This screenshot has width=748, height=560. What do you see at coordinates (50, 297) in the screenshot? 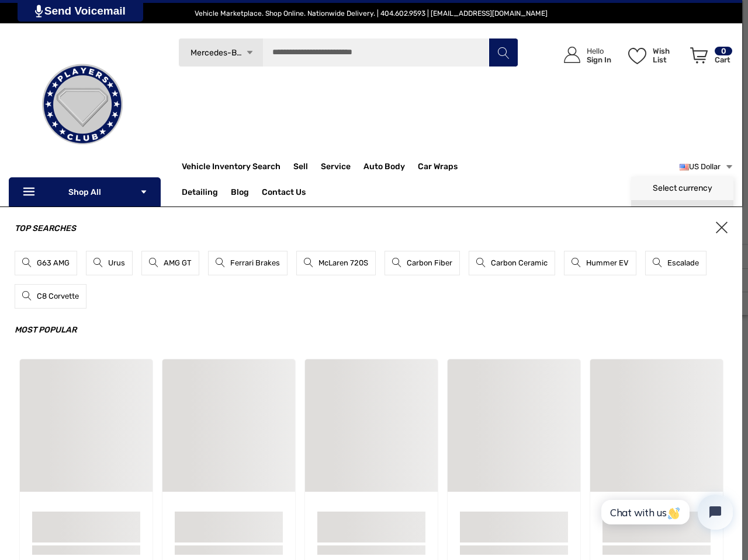
I see `a: C8 Corvette` at bounding box center [50, 297].